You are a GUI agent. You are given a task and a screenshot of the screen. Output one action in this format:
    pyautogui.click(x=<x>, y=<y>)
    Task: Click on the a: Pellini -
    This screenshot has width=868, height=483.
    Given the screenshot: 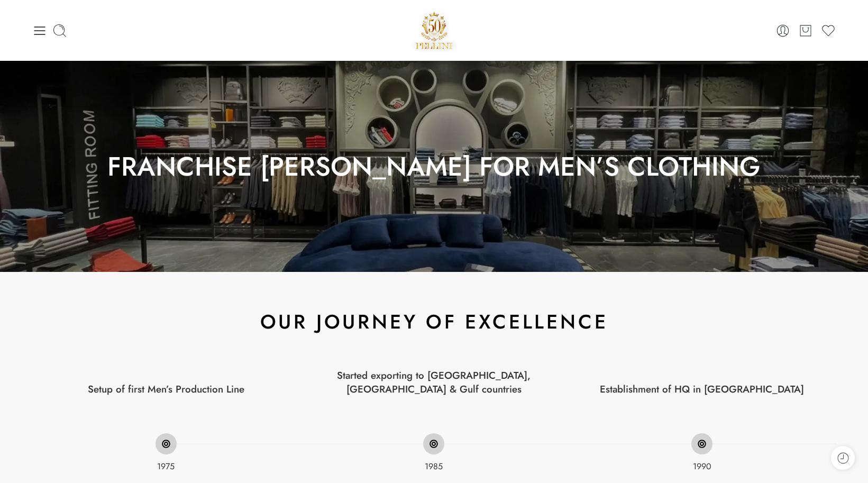 What is the action you would take?
    pyautogui.click(x=434, y=30)
    